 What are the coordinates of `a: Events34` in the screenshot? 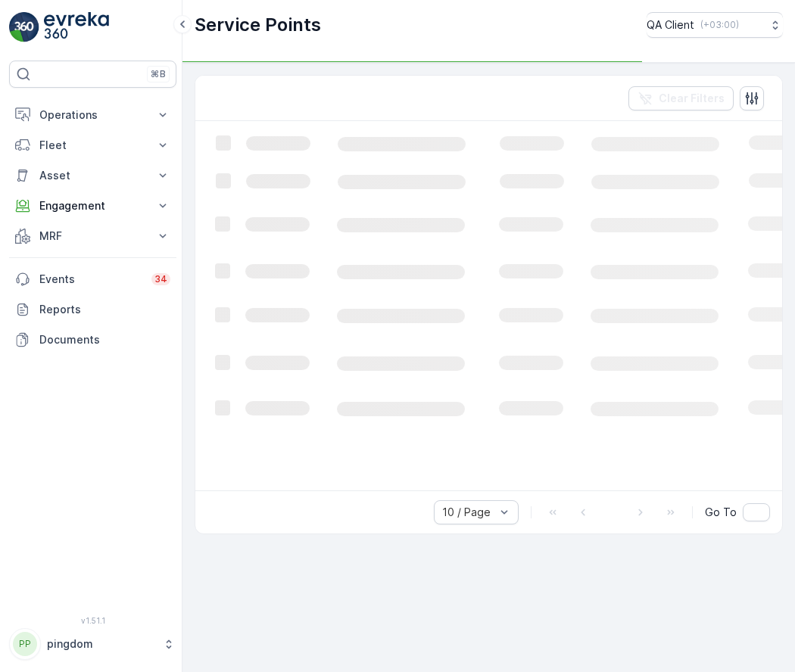 It's located at (92, 279).